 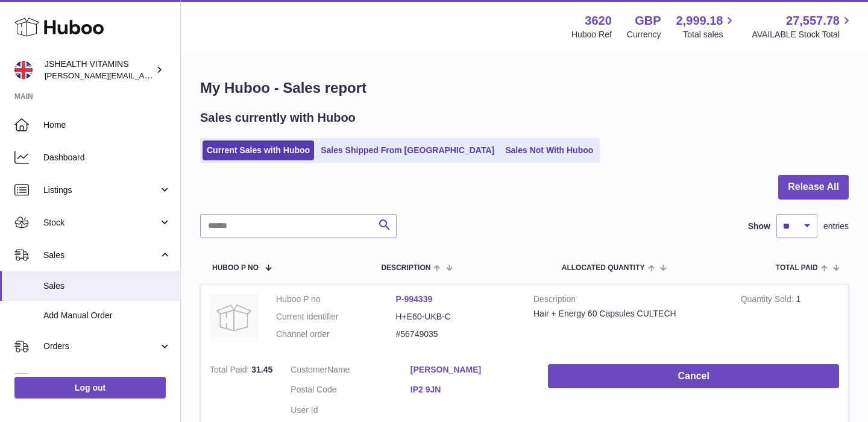 I want to click on dt: User Id, so click(x=350, y=410).